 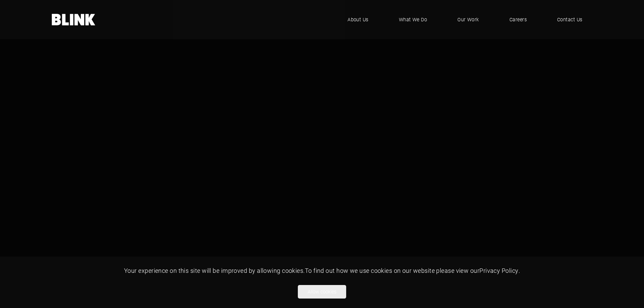 What do you see at coordinates (413, 20) in the screenshot?
I see `a: What We Do` at bounding box center [413, 20].